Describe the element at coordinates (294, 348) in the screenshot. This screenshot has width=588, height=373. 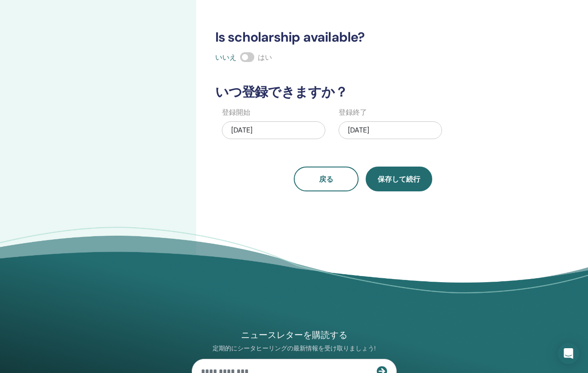
I see `p: 定期的にシータヒーリングの最新情報を受け取りましょう!` at that location.